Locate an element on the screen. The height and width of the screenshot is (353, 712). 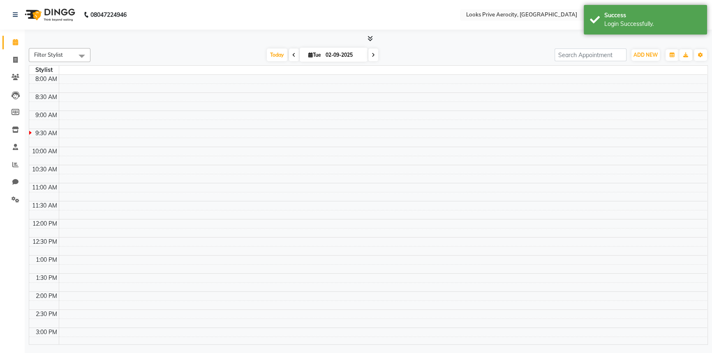
div: 9:30 AM is located at coordinates (46, 133).